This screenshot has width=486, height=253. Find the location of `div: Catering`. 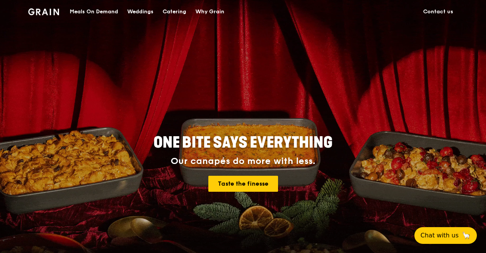

div: Catering is located at coordinates (175, 12).